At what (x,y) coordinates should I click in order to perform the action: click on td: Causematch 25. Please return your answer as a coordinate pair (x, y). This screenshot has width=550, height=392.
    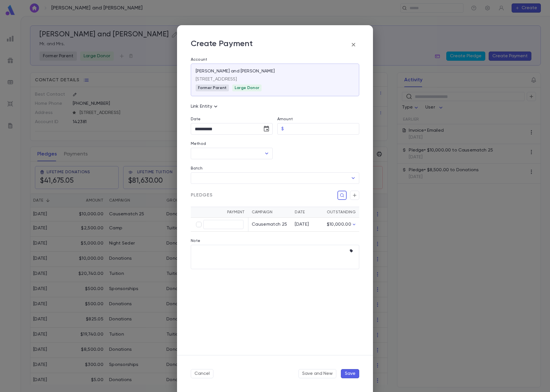
    Looking at the image, I should click on (270, 225).